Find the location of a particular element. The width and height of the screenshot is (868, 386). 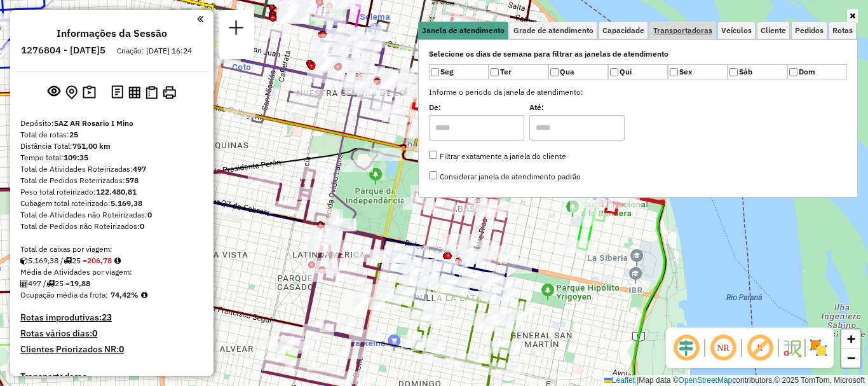

button: Exibir sessão original is located at coordinates (54, 92).